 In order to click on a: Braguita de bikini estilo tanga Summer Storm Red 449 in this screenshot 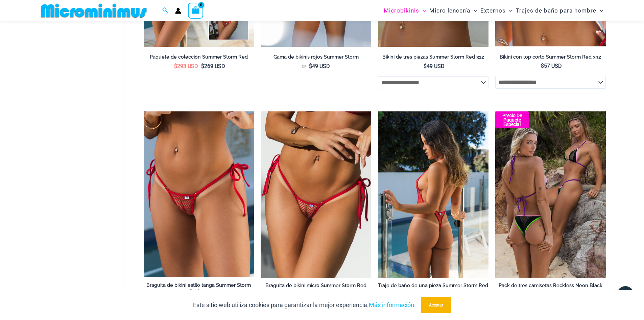, I will do `click(199, 290)`.